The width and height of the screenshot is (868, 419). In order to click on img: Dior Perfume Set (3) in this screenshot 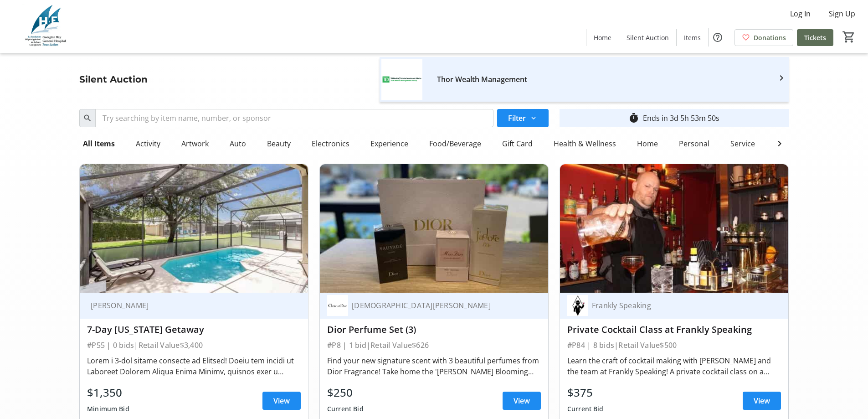, I will do `click(434, 228)`.